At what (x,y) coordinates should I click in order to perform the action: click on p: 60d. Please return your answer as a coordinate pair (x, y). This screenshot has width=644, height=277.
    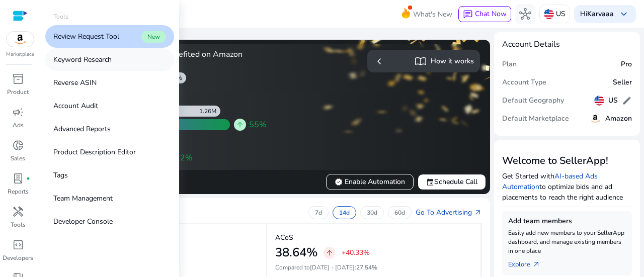
    Looking at the image, I should click on (400, 212).